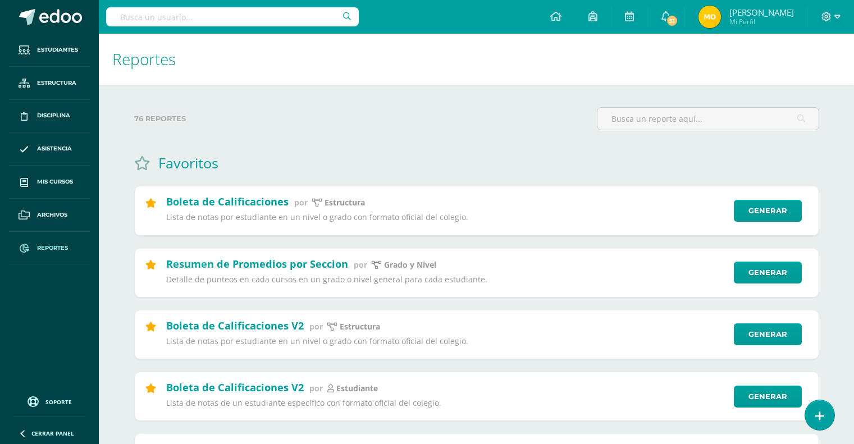 This screenshot has width=854, height=444. What do you see at coordinates (55, 182) in the screenshot?
I see `span: Mis cursos` at bounding box center [55, 182].